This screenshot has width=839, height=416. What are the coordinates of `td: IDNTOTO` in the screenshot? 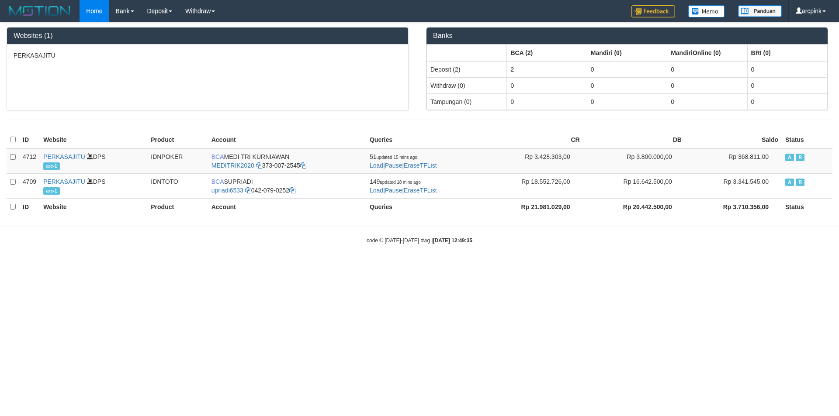 It's located at (177, 186).